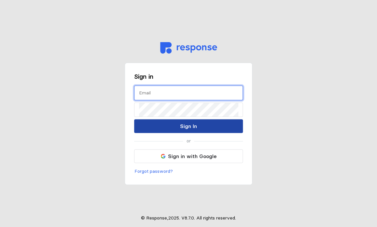 The width and height of the screenshot is (377, 227). What do you see at coordinates (189, 126) in the screenshot?
I see `p: Sign In` at bounding box center [189, 126].